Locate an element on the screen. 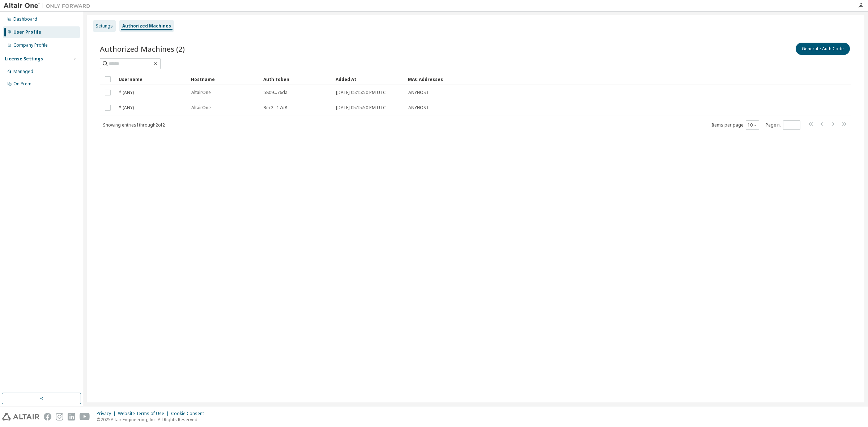  img: youtube.svg is located at coordinates (85, 417).